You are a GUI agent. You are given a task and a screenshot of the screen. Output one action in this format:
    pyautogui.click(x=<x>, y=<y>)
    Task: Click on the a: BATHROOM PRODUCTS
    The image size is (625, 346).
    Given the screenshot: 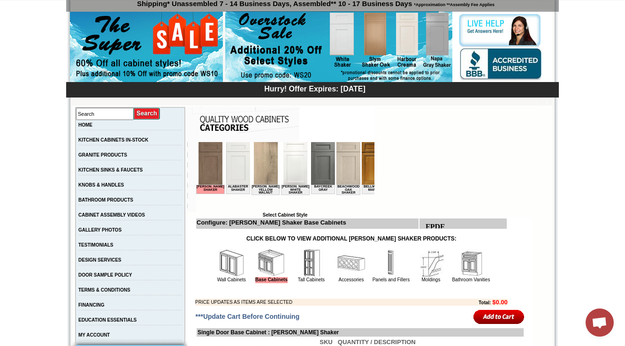 What is the action you would take?
    pyautogui.click(x=105, y=200)
    